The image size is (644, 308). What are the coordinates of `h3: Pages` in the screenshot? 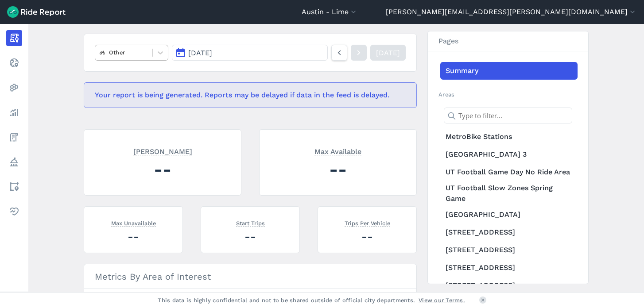 It's located at (508, 41).